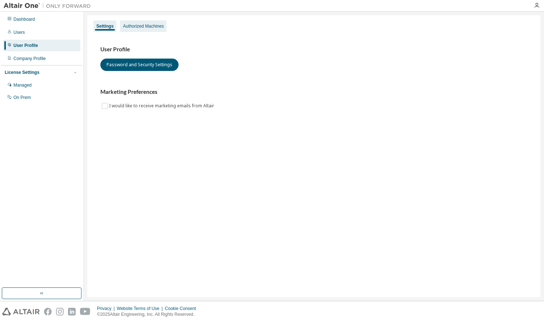 The height and width of the screenshot is (322, 544). Describe the element at coordinates (72, 311) in the screenshot. I see `img: linkedin.svg` at that location.